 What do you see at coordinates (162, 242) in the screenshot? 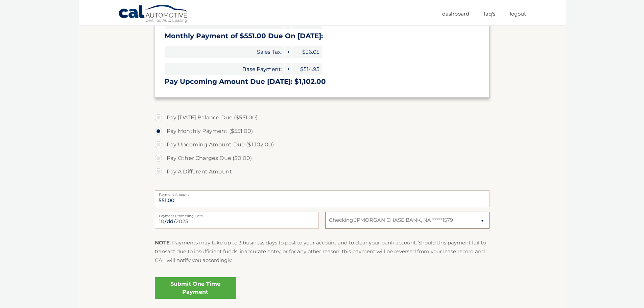
I see `strong: NOTE` at bounding box center [162, 242].